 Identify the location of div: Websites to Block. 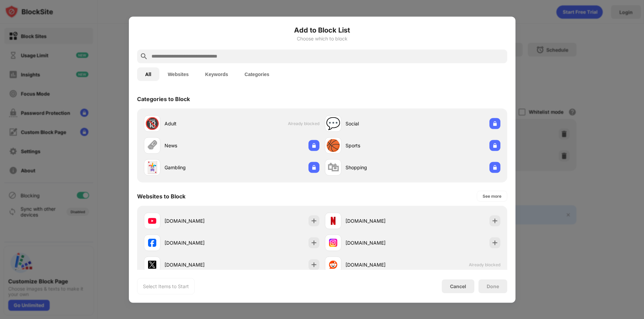
(161, 196).